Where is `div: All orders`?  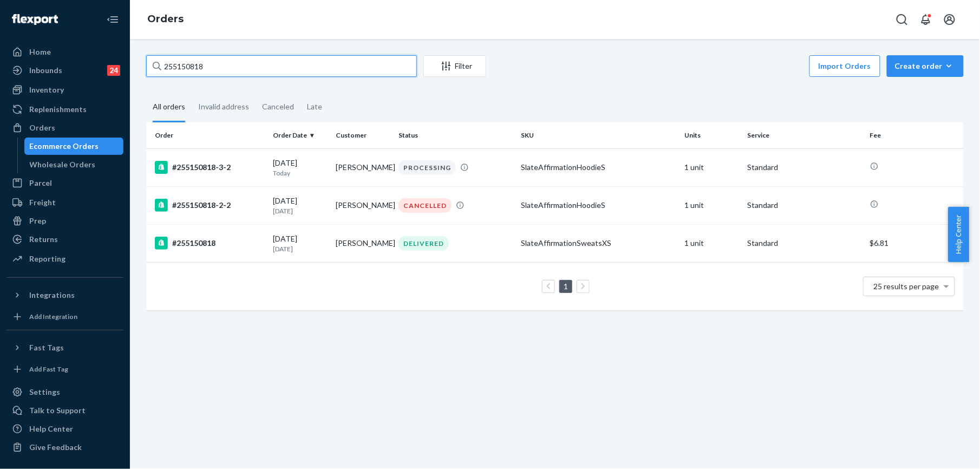 div: All orders is located at coordinates (169, 107).